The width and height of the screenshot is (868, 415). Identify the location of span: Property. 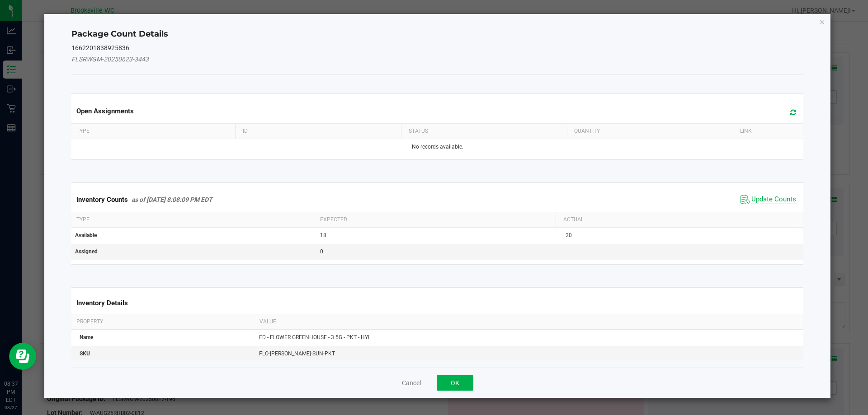
(89, 321).